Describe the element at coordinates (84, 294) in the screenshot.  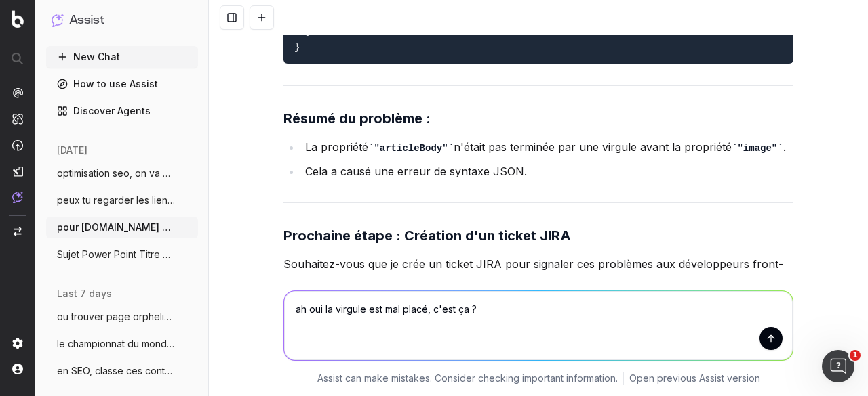
I see `span: last 7 days` at that location.